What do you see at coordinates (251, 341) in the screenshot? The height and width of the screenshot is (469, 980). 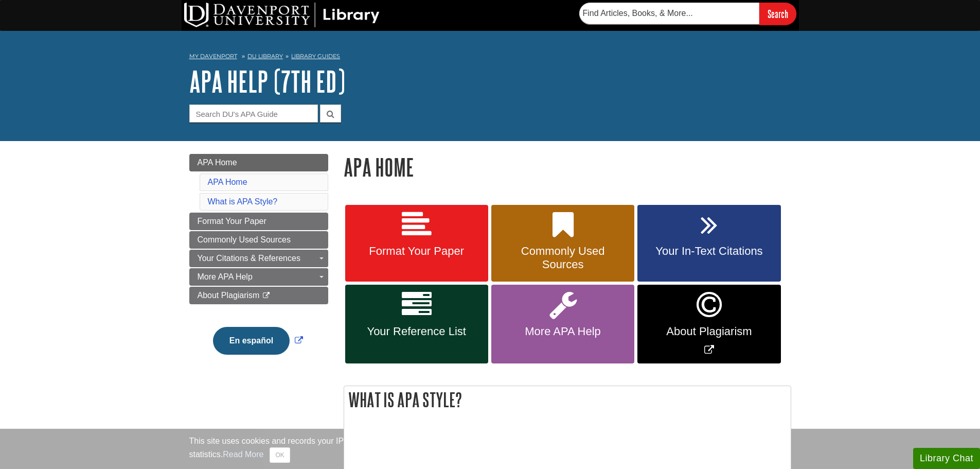 I see `button: En español` at bounding box center [251, 341].